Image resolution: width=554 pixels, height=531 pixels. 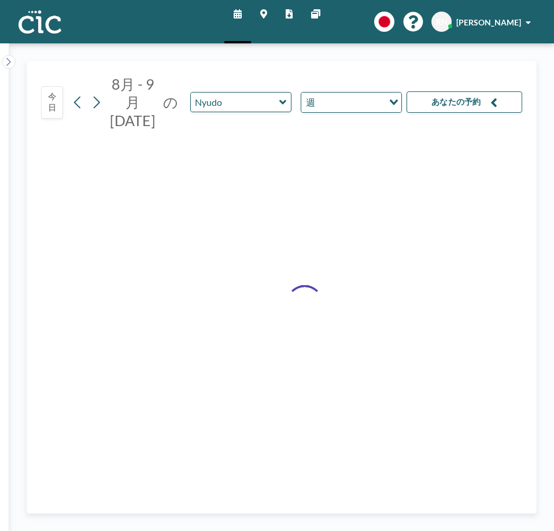 I want to click on button: あなたの予約, so click(x=464, y=102).